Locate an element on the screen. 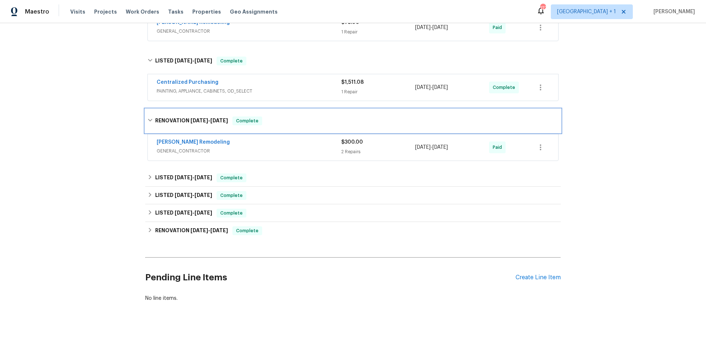  div: No line items. is located at coordinates (353, 298).